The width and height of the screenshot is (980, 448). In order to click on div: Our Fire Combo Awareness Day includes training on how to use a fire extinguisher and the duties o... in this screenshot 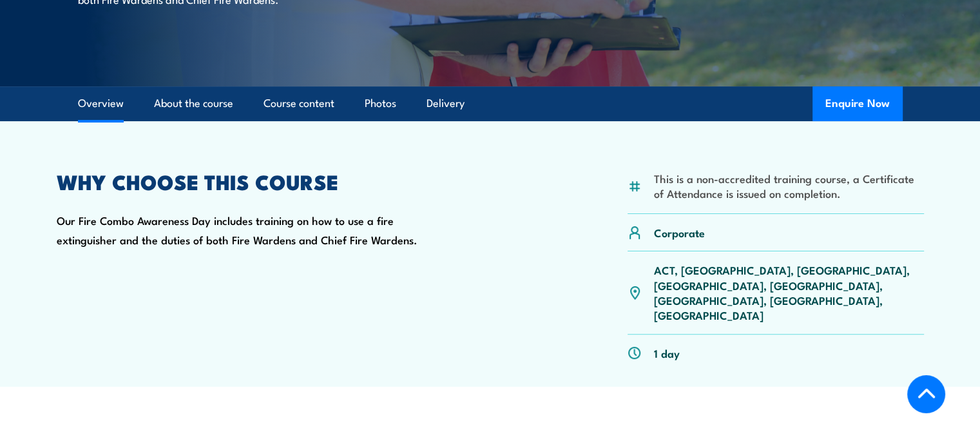, I will do `click(245, 272)`.